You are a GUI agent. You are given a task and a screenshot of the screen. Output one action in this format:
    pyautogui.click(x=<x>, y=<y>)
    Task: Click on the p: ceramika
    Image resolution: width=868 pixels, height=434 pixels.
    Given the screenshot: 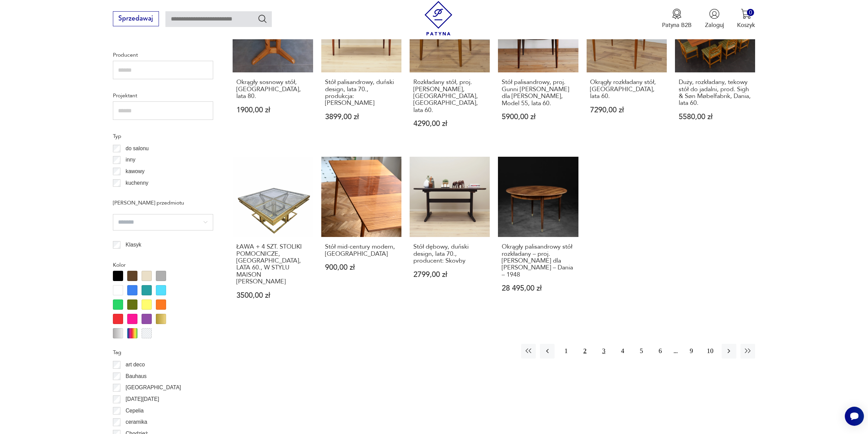 What is the action you would take?
    pyautogui.click(x=136, y=422)
    